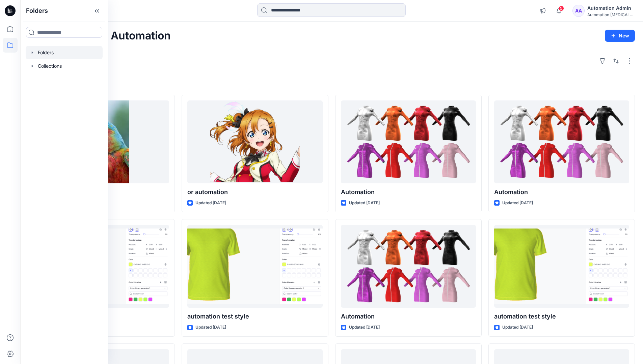 The width and height of the screenshot is (643, 364). I want to click on button: New, so click(620, 36).